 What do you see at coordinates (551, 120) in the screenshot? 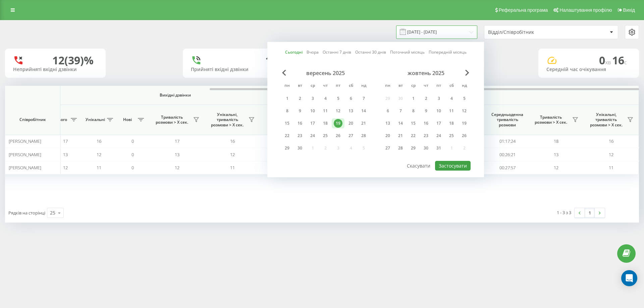
I see `span: Тривалість розмови > Х сек.` at bounding box center [551, 120].